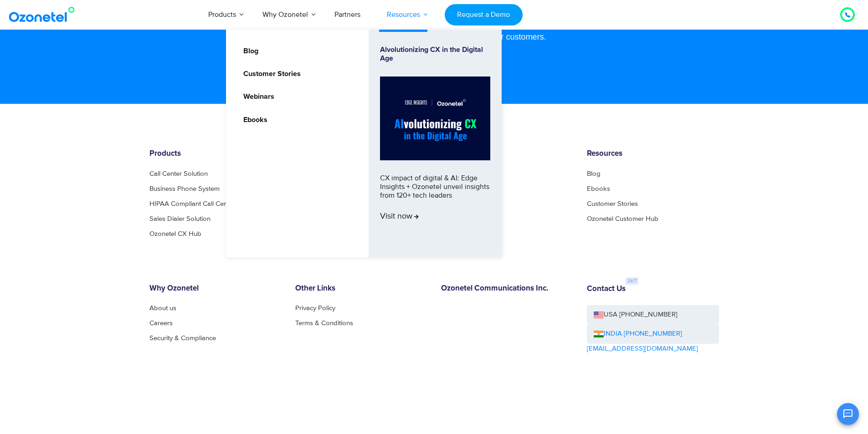  Describe the element at coordinates (179, 173) in the screenshot. I see `a: Call Center Solution` at that location.